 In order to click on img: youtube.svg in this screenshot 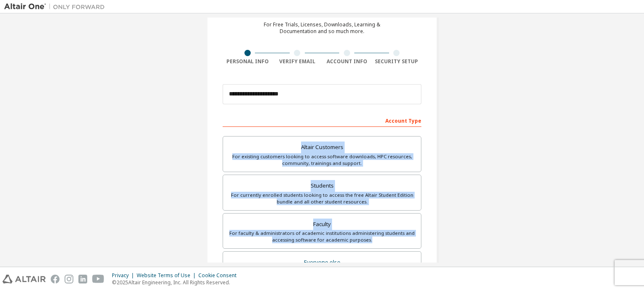, I will do `click(98, 279)`.